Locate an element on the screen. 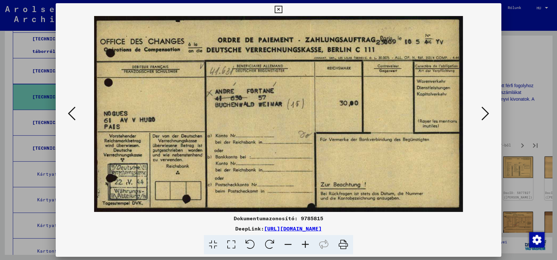 Image resolution: width=557 pixels, height=260 pixels. font: DeepLink: is located at coordinates (250, 228).